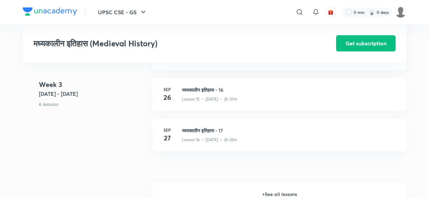 Image resolution: width=429 pixels, height=198 pixels. What do you see at coordinates (93, 84) in the screenshot?
I see `h4: Week 3` at bounding box center [93, 84].